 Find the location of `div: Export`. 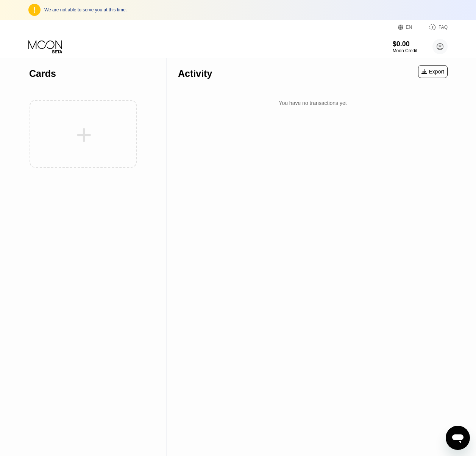

div: Export is located at coordinates (433, 72).